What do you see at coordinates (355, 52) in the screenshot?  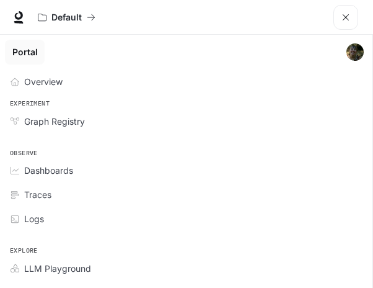 I see `img: User avatar` at bounding box center [355, 52].